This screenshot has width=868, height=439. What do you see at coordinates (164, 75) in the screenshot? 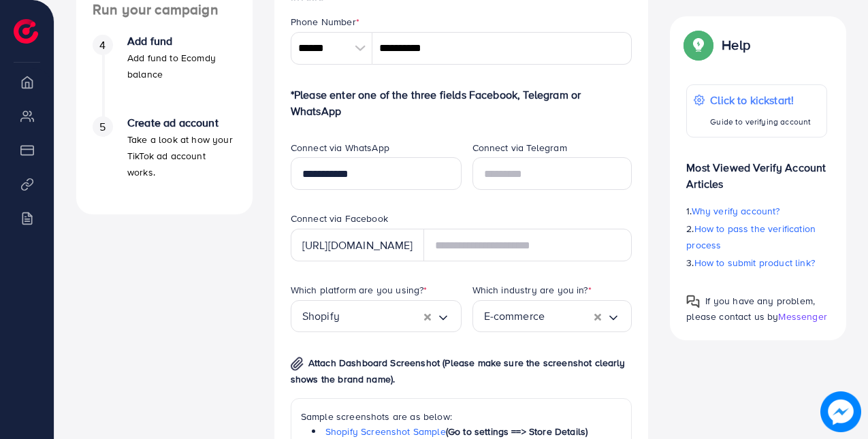
I see `li: Add fund` at bounding box center [164, 75].